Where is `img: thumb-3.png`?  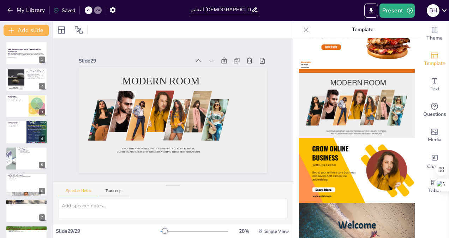 img: thumb-3.png is located at coordinates (357, 105).